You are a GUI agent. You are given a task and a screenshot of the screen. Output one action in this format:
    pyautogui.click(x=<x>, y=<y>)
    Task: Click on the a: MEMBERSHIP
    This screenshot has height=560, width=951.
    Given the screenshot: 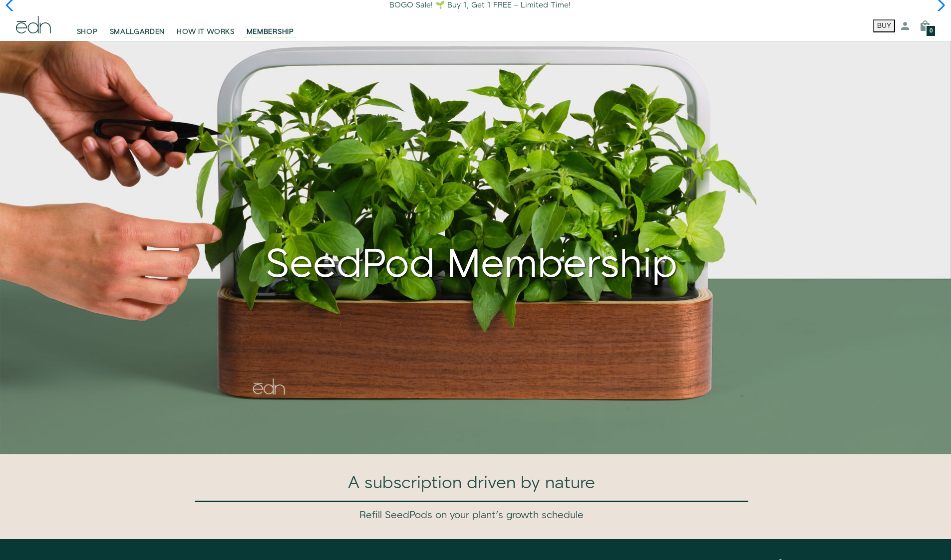 What is the action you would take?
    pyautogui.click(x=270, y=26)
    